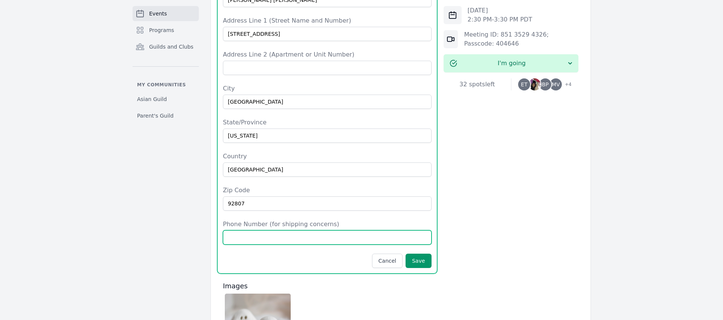 Image resolution: width=723 pixels, height=320 pixels. I want to click on a: Meeting ID: 851 3529 4326; Passcode: 404646, so click(506, 39).